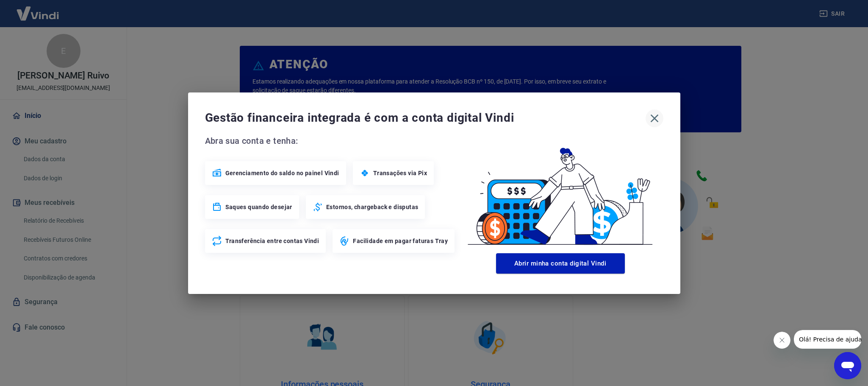  Describe the element at coordinates (401, 241) in the screenshot. I see `span: Facilidade em pagar faturas Tray` at that location.